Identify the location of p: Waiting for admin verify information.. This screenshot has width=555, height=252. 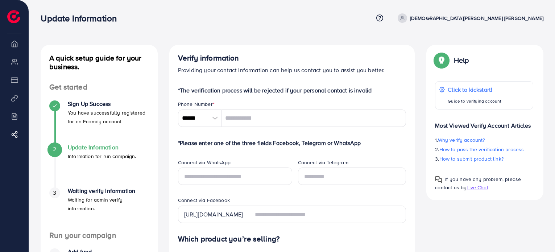
(108, 204).